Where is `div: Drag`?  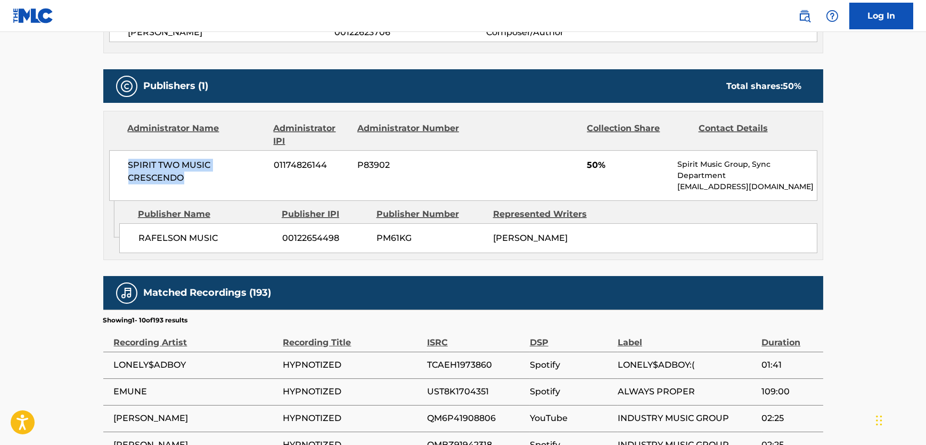
div: Drag is located at coordinates (879, 420).